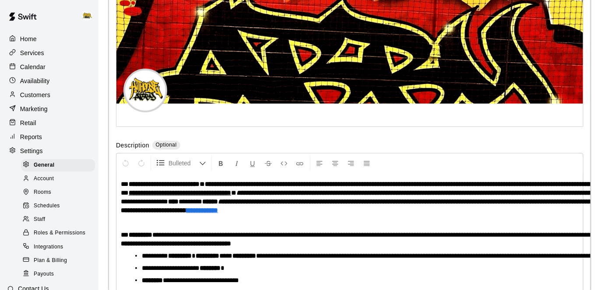 The width and height of the screenshot is (611, 290). What do you see at coordinates (300, 163) in the screenshot?
I see `button: Insert Link` at bounding box center [300, 163].